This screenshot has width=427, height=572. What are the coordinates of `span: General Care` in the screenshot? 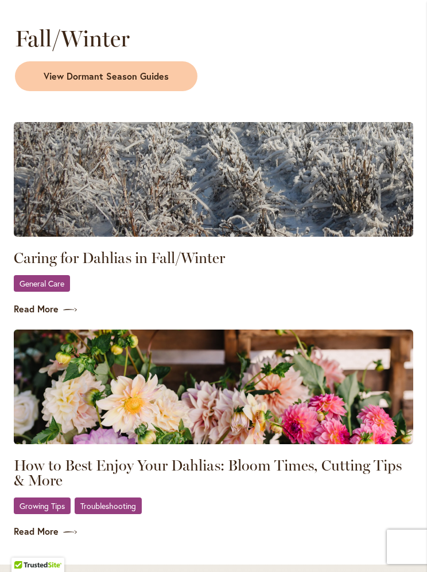 It's located at (42, 283).